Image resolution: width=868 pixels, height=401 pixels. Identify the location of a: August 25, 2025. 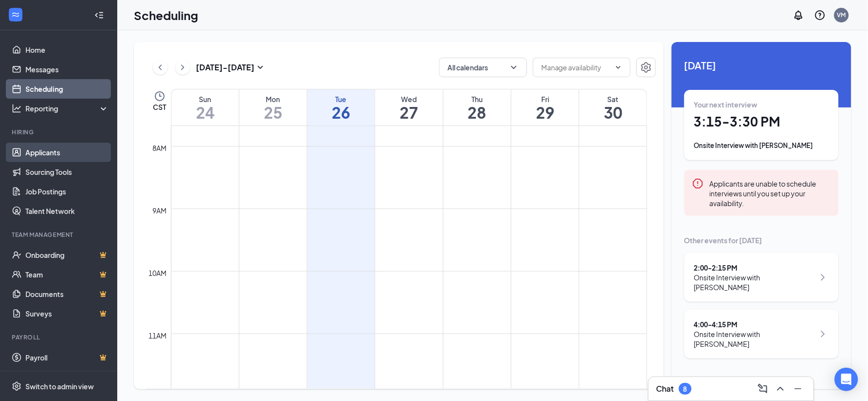
(273, 107).